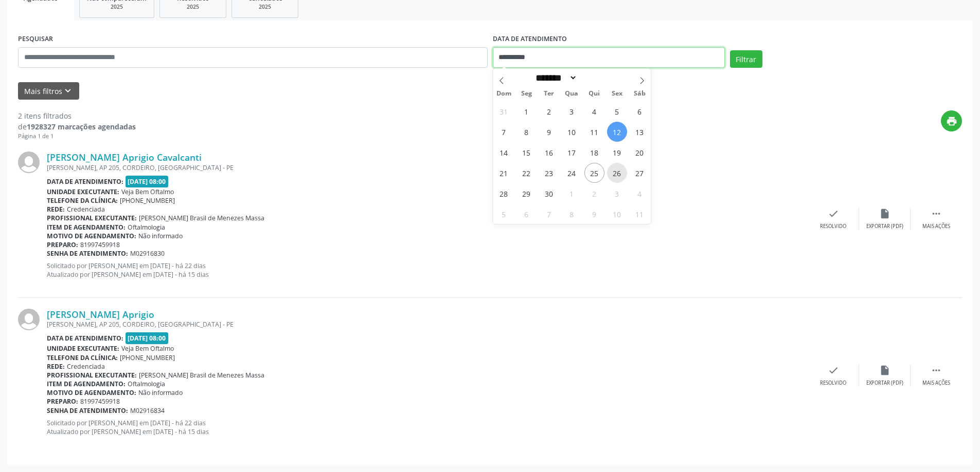 This screenshot has width=980, height=472. I want to click on span: Outubro 11, 2025, so click(639, 214).